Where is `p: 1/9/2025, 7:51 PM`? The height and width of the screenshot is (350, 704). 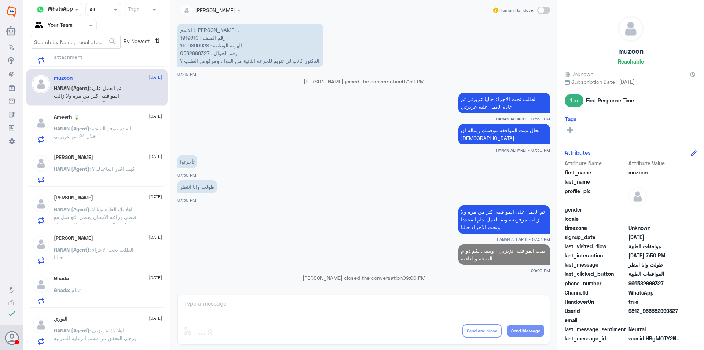 p: 1/9/2025, 7:51 PM is located at coordinates (504, 219).